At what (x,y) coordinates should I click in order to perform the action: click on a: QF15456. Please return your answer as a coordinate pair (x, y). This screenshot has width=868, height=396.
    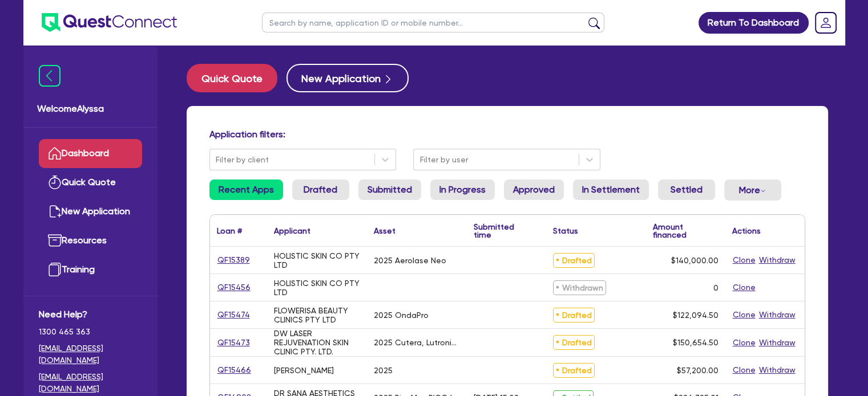
    Looking at the image, I should click on (234, 287).